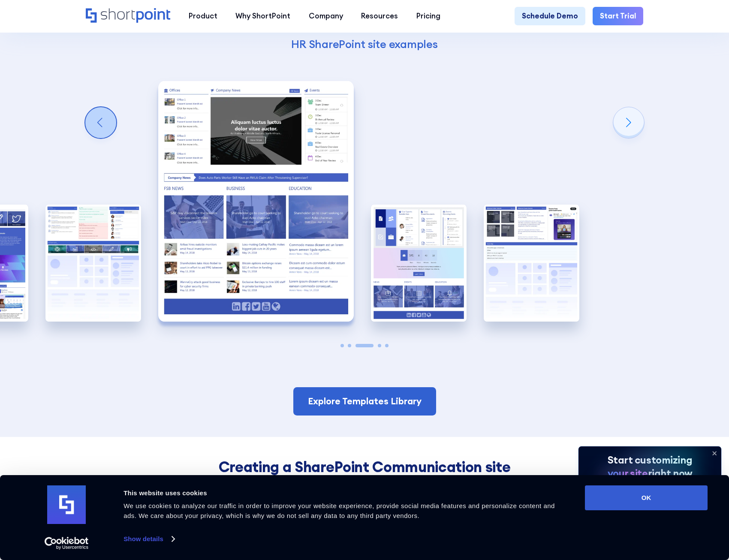  I want to click on div: 5 / 5, so click(531, 263).